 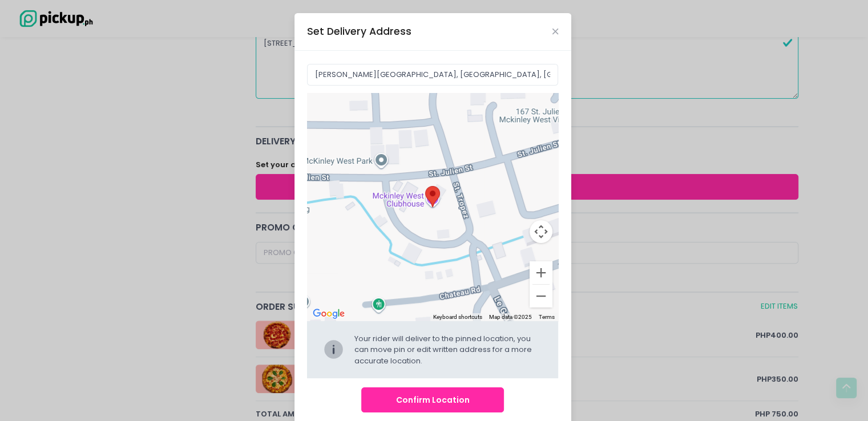 What do you see at coordinates (359, 31) in the screenshot?
I see `div: Set Delivery Address` at bounding box center [359, 31].